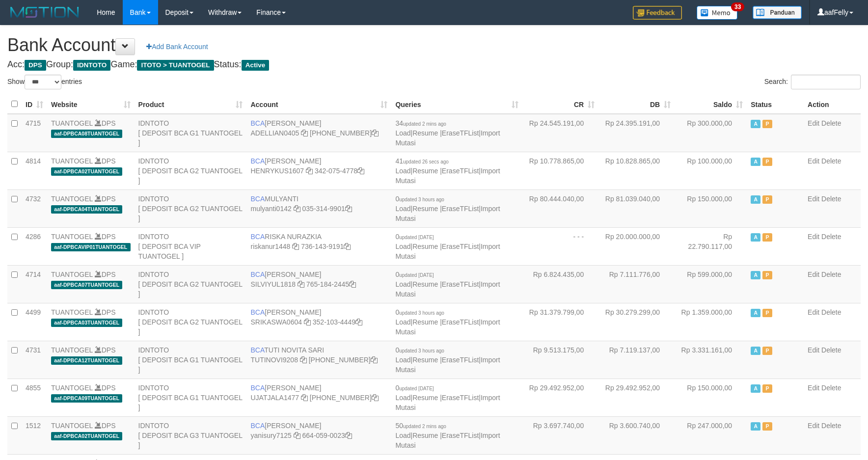  Describe the element at coordinates (303, 360) in the screenshot. I see `a: Copy TUTINOVI9208 to clipboard` at that location.